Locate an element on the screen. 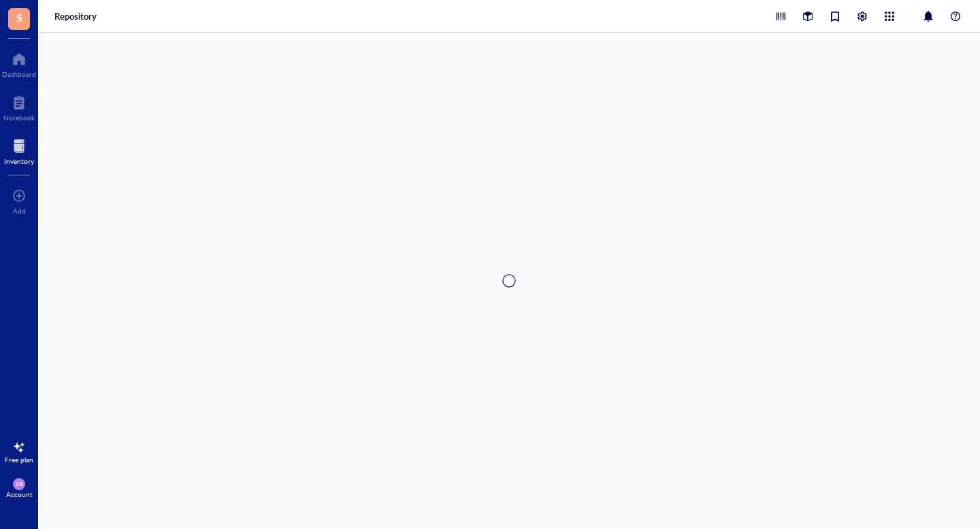 The width and height of the screenshot is (980, 529). a: Notebook is located at coordinates (19, 107).